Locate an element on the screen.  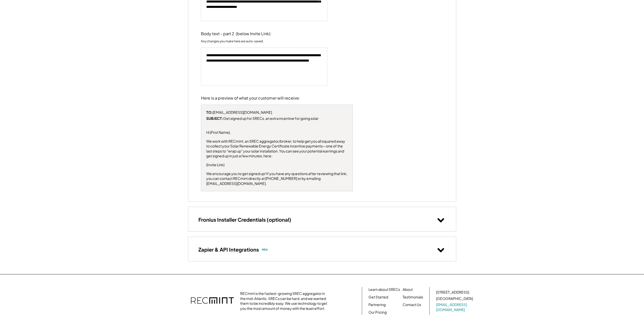
a: Partnering is located at coordinates (377, 305).